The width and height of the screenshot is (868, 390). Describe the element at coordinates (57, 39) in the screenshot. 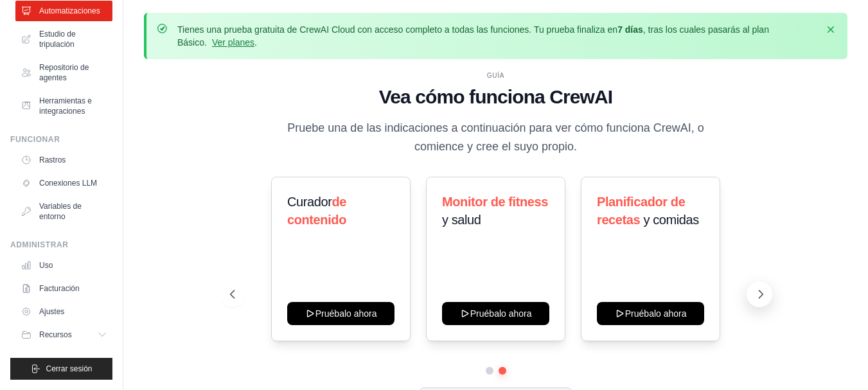

I see `font: Estudio de tripulación` at that location.